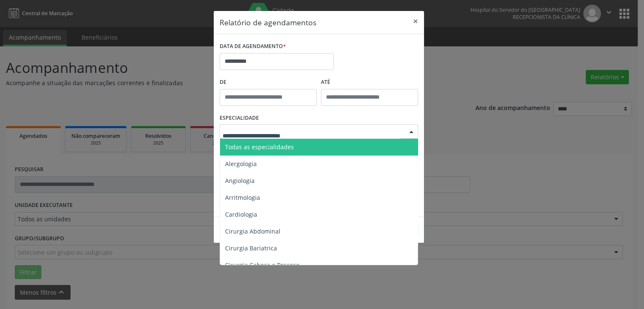  I want to click on span: Arritmologia, so click(242, 198).